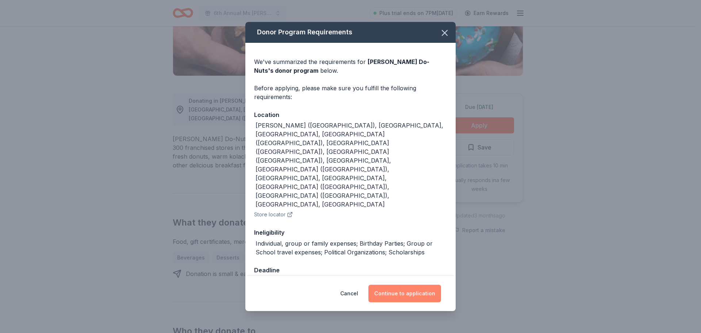  Describe the element at coordinates (350, 232) in the screenshot. I see `div: Ineligibility` at that location.